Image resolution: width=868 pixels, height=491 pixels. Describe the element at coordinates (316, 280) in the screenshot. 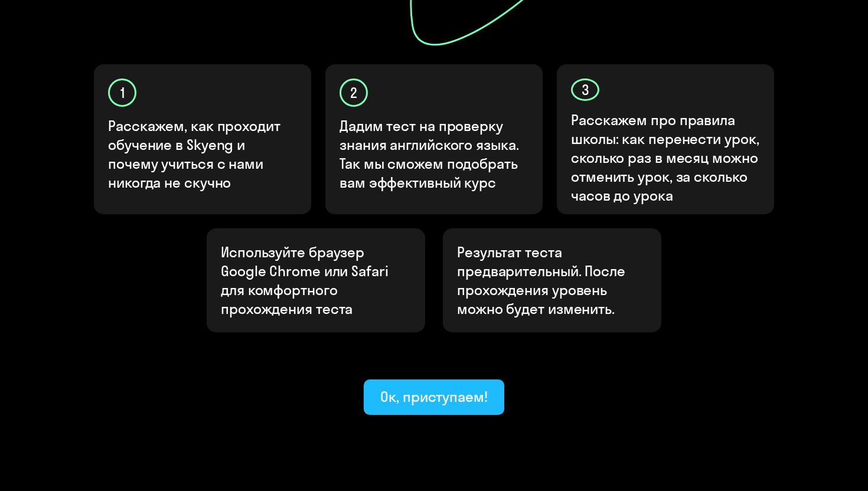

I see `p: Используйте браузер Google Chrome или Safari для комфортного прохождения теста` at that location.